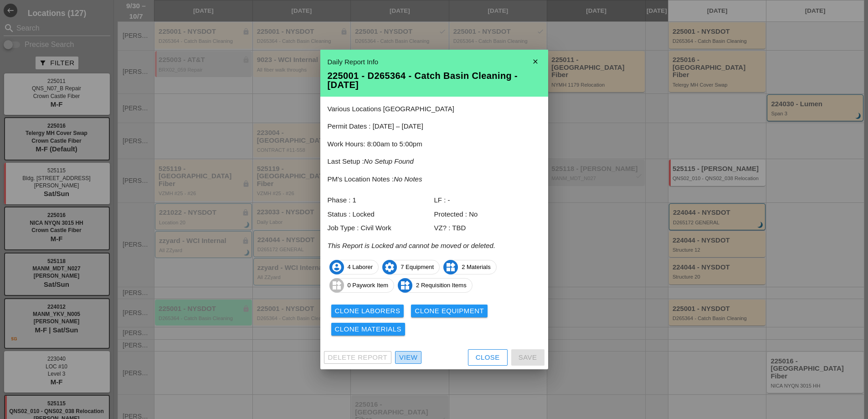 The image size is (868, 419). Describe the element at coordinates (434, 144) in the screenshot. I see `p: Work Hours: 8:00am to 5:00pm` at that location.